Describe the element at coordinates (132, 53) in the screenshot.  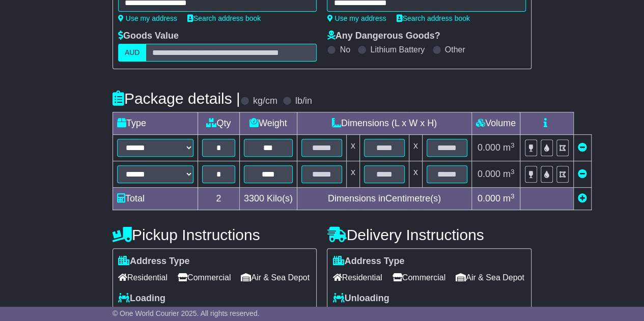
I see `label: AUD` at that location.